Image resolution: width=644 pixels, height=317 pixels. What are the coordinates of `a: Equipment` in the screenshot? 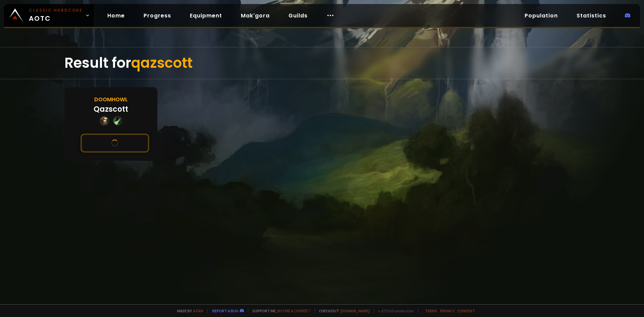 It's located at (206, 16).